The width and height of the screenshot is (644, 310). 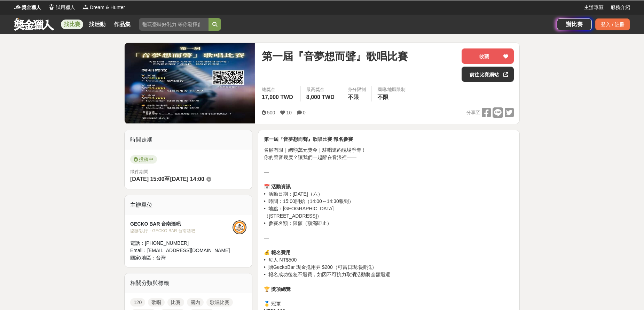 What do you see at coordinates (137, 302) in the screenshot?
I see `a: 120` at bounding box center [137, 302].